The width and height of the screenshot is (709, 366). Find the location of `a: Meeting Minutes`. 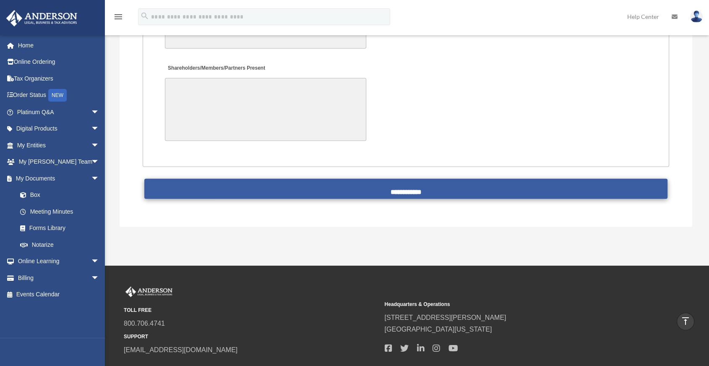

a: Meeting Minutes is located at coordinates (60, 211).